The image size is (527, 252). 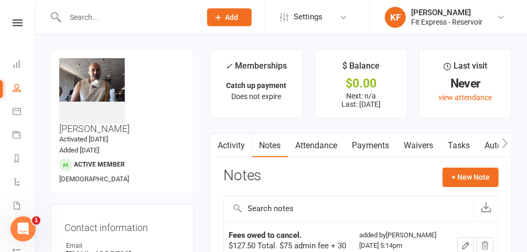 What do you see at coordinates (265, 235) in the screenshot?
I see `strong: Fees owed to cancel.` at bounding box center [265, 235].